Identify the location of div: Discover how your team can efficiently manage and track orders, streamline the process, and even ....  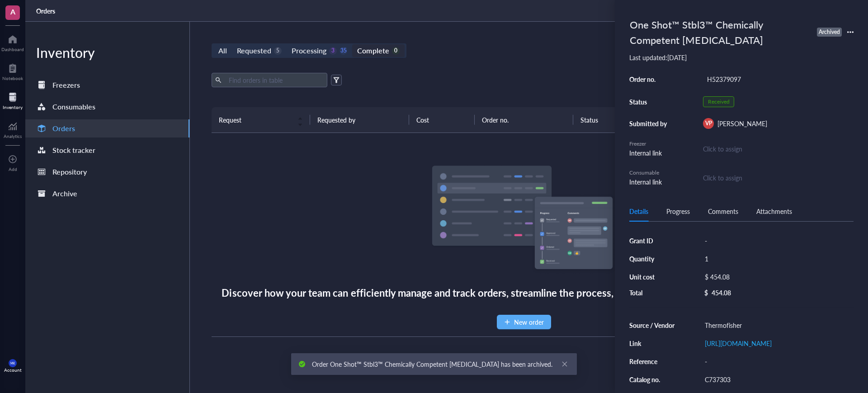
(523, 293).